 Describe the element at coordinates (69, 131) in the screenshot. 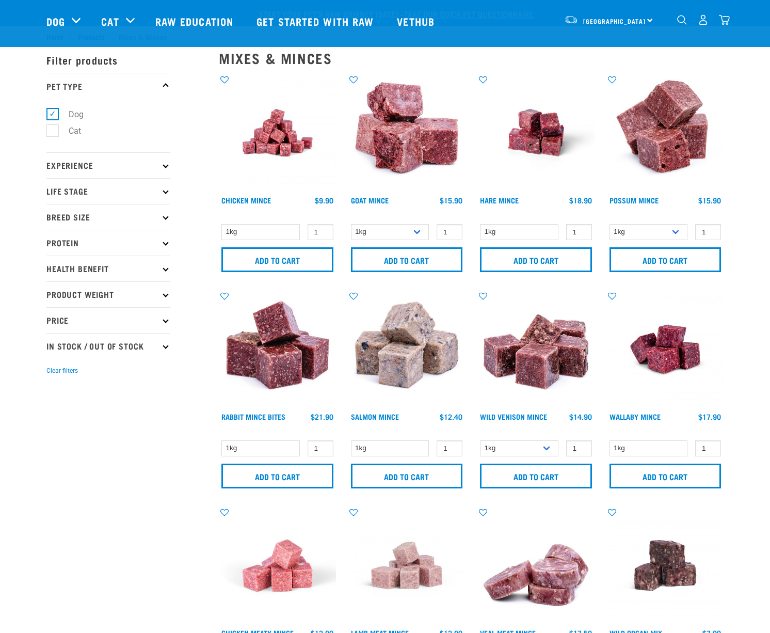

I see `label: Cat` at that location.